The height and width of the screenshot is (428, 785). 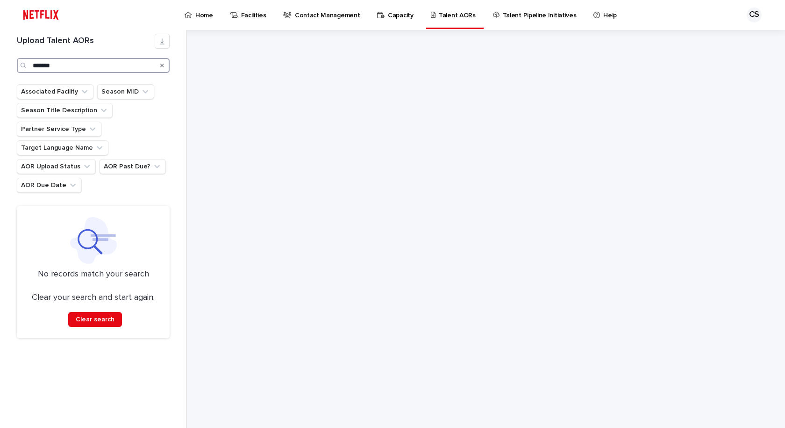 What do you see at coordinates (126, 92) in the screenshot?
I see `button: Season MID` at bounding box center [126, 92].